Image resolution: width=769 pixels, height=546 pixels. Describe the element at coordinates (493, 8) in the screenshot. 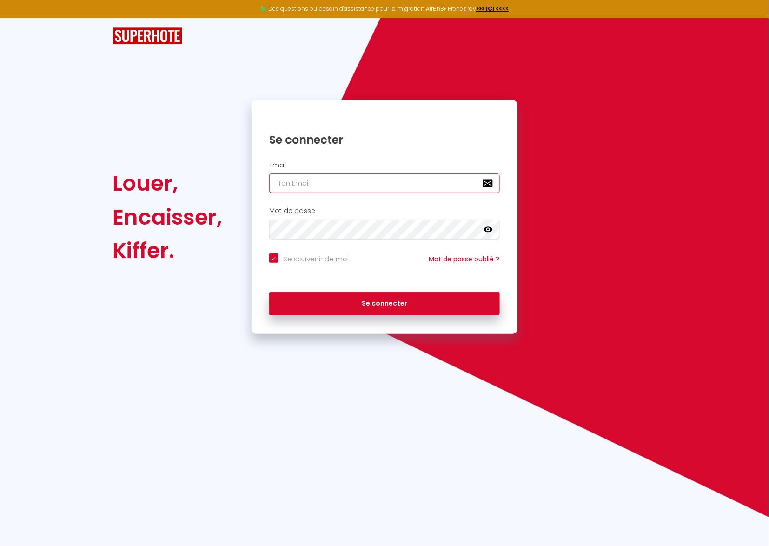

I see `strong: >>> ICI <<<<` at that location.